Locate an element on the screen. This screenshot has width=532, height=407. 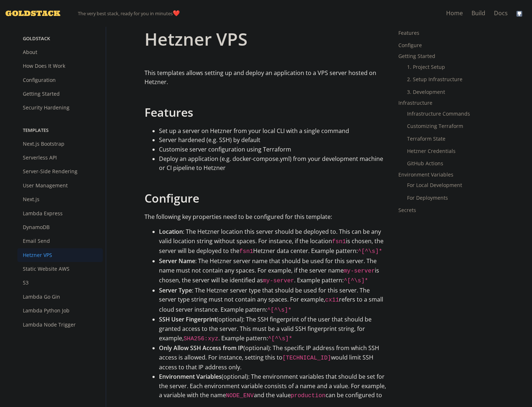
strong: Environment Variables is located at coordinates (190, 376).